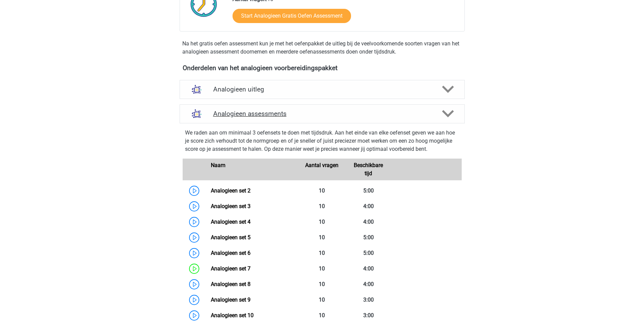  Describe the element at coordinates (322, 114) in the screenshot. I see `h4: Analogieen assessments` at that location.